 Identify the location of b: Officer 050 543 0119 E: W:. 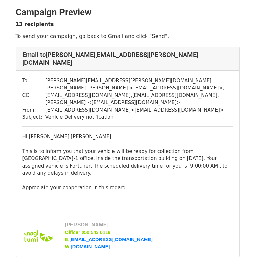
(109, 239).